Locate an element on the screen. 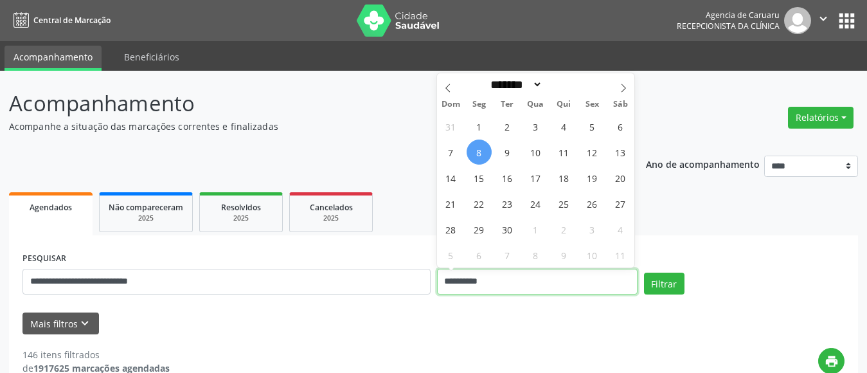 The width and height of the screenshot is (867, 373). span: Sex is located at coordinates (592, 104).